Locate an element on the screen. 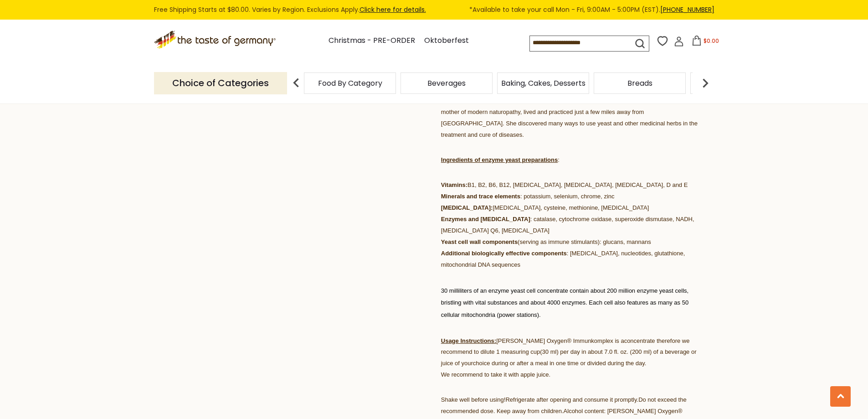  span: 30 milliliters of an enzyme yeast cell concentrate contain about 200 million enzyme yeast cells, ... is located at coordinates (565, 303).